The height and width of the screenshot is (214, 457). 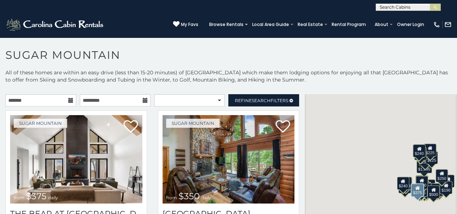 What do you see at coordinates (431, 158) in the screenshot?
I see `div: $125` at bounding box center [431, 158].